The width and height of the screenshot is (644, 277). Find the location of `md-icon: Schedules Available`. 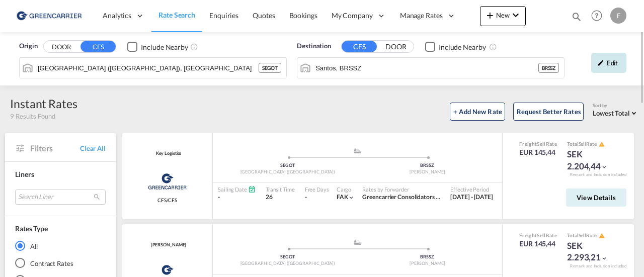

md-icon: Schedules Available is located at coordinates (251, 189).